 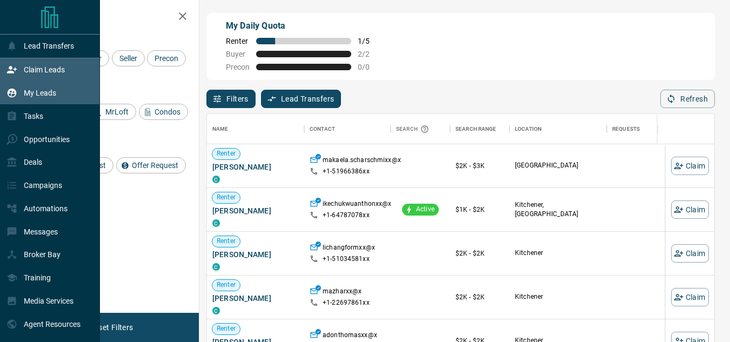 What do you see at coordinates (370, 54) in the screenshot?
I see `span: 2 / 2` at bounding box center [370, 54].